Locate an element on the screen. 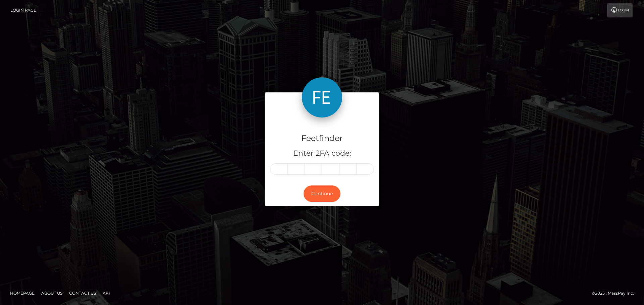 Image resolution: width=644 pixels, height=305 pixels. a: About Us is located at coordinates (52, 293).